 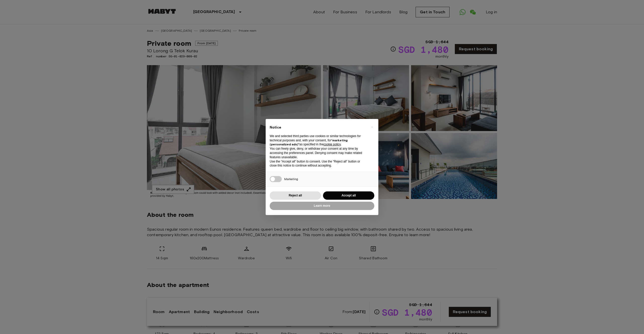 I want to click on a: cookie policy, so click(x=332, y=144).